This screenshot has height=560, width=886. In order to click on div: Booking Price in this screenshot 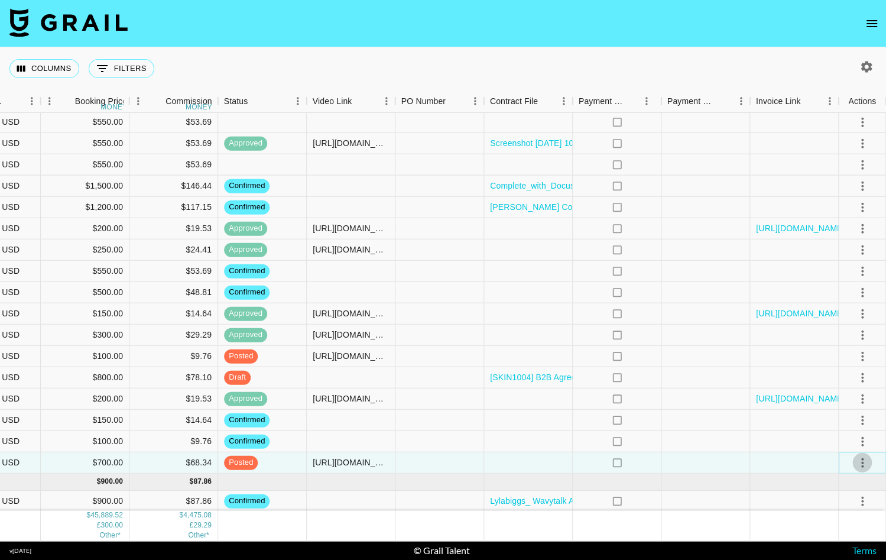, I will do `click(101, 101)`.